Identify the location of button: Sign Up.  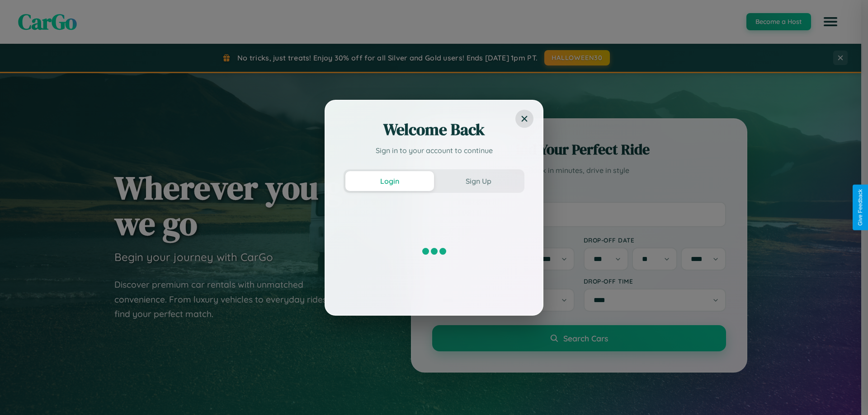
(478, 181).